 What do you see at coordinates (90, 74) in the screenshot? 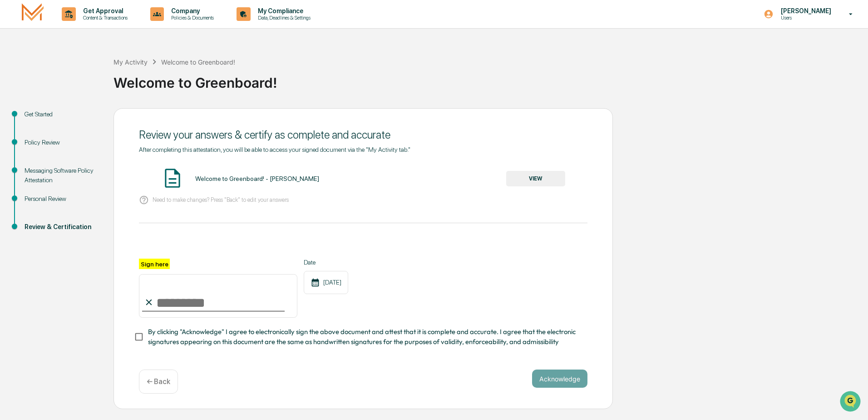
I see `div: Start new chat` at bounding box center [90, 74].